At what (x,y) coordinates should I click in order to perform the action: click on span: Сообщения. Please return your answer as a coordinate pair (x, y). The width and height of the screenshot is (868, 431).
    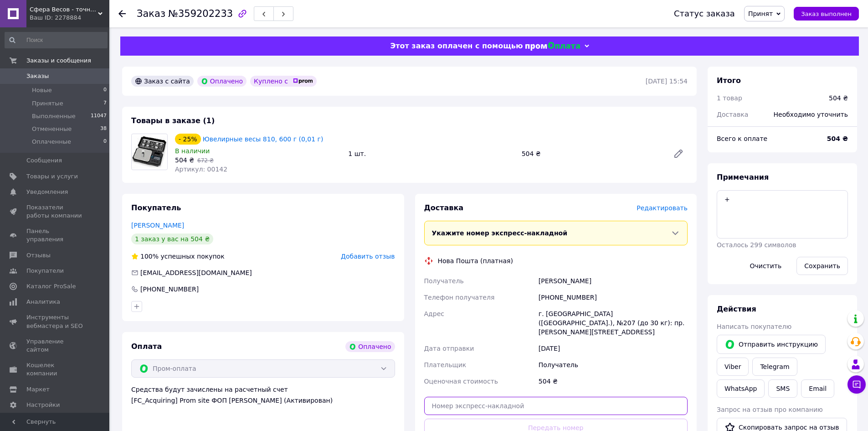
    Looking at the image, I should click on (44, 161).